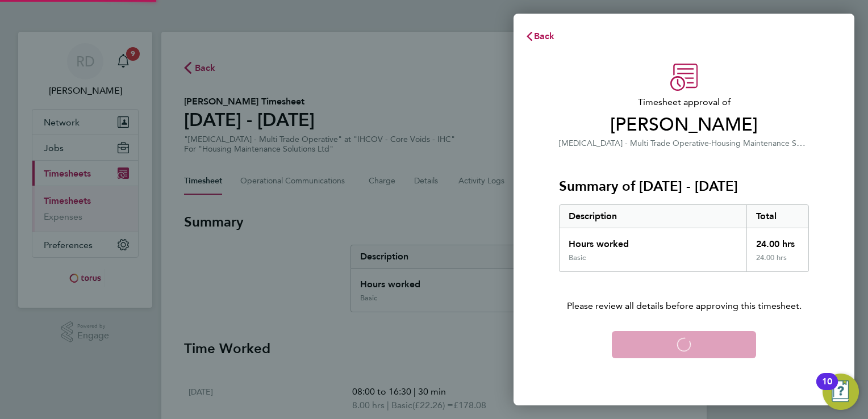  Describe the element at coordinates (684, 102) in the screenshot. I see `span: Timesheet approval of` at that location.